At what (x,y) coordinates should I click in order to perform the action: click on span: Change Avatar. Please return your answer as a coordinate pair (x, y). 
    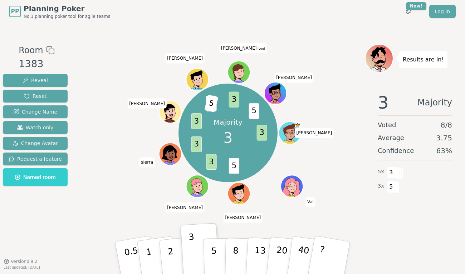
    Looking at the image, I should click on (35, 143).